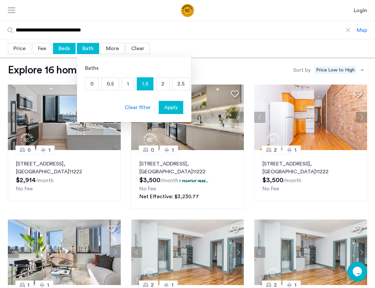 The image size is (375, 288). Describe the element at coordinates (171, 107) in the screenshot. I see `button: button` at that location.